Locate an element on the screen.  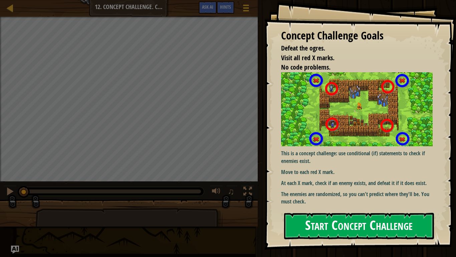
p: This is a concept challenge: use conditional (if) statements to check if enemies exist. is located at coordinates (359, 157).